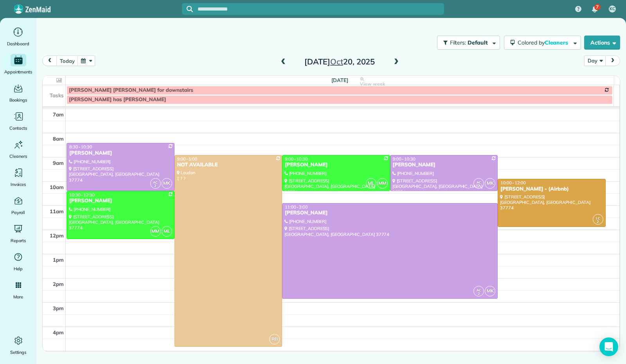 Image resolution: width=626 pixels, height=364 pixels. What do you see at coordinates (274, 339) in the screenshot?
I see `span: RB` at bounding box center [274, 339].